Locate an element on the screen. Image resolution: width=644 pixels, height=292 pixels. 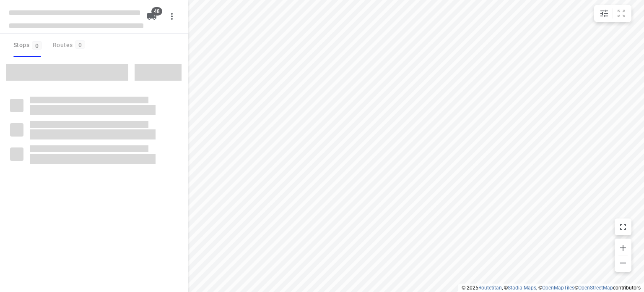
a: Routetitan is located at coordinates (490, 287).